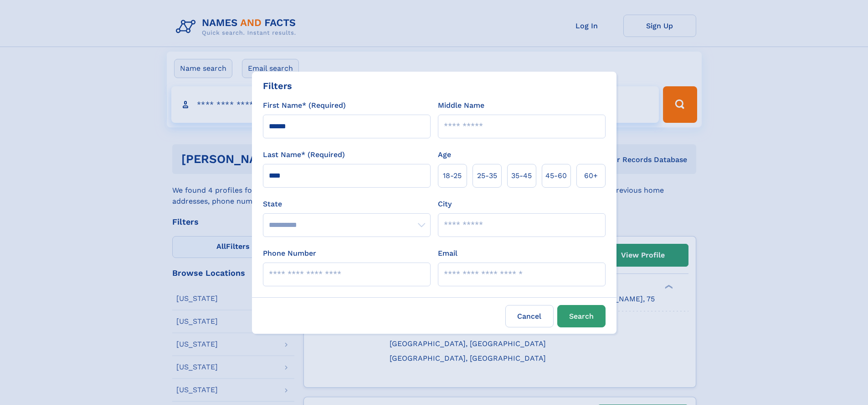  Describe the element at coordinates (462, 106) in the screenshot. I see `label: Middle Name` at that location.